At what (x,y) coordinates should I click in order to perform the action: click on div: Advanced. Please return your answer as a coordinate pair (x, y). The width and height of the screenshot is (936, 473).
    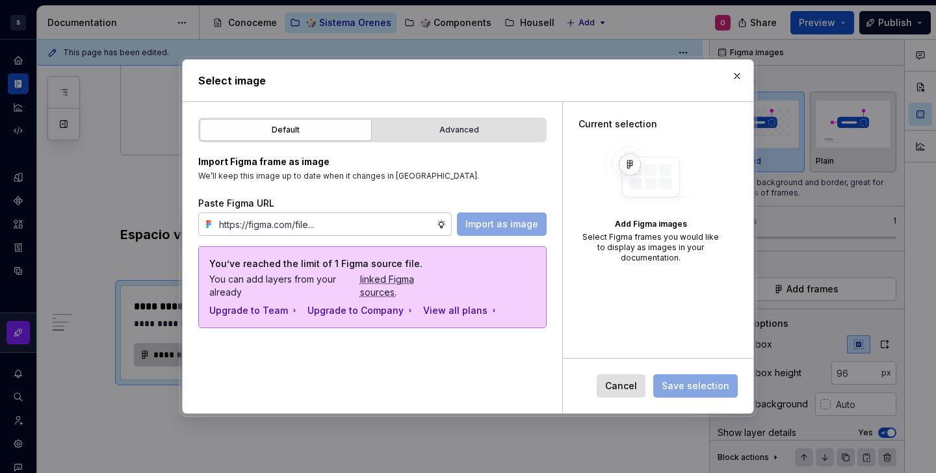
    Looking at the image, I should click on (459, 130).